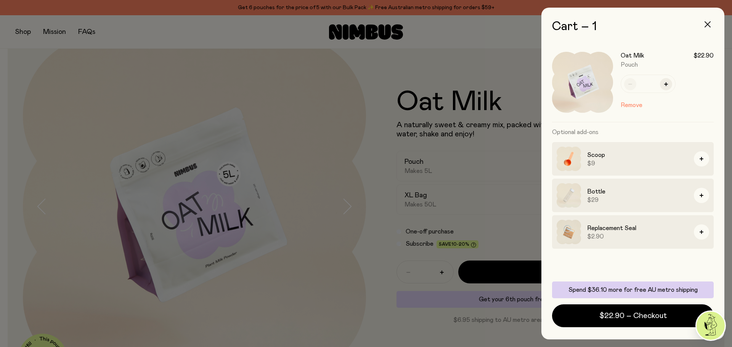  I want to click on span: $2.90, so click(637, 237).